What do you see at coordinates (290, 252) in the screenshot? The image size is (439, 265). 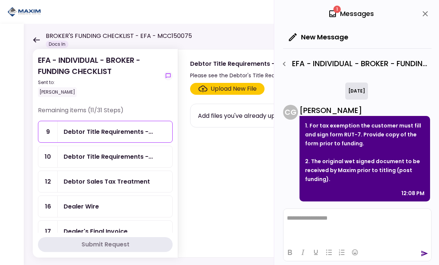 I see `button: Bold` at bounding box center [290, 252].